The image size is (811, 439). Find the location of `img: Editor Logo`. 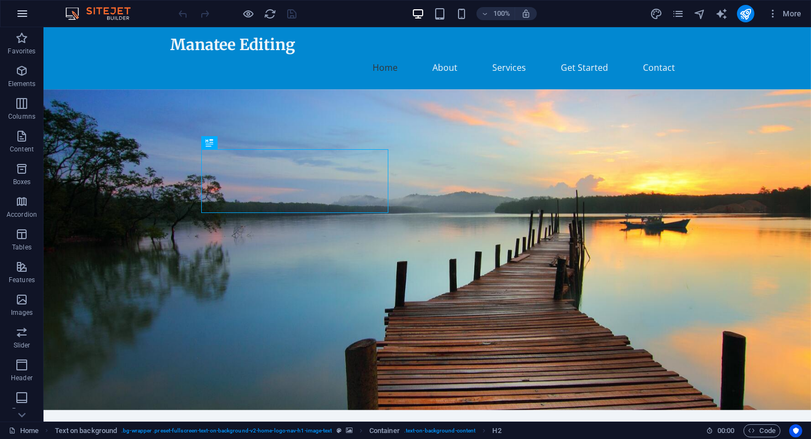

img: Editor Logo is located at coordinates (103, 14).